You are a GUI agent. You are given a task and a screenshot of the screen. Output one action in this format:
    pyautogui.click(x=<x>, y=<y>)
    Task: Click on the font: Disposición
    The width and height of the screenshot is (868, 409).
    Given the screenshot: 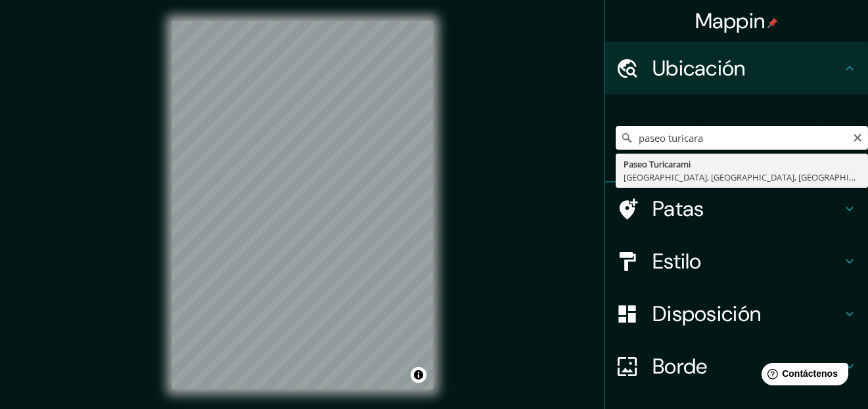 What is the action you would take?
    pyautogui.click(x=706, y=314)
    